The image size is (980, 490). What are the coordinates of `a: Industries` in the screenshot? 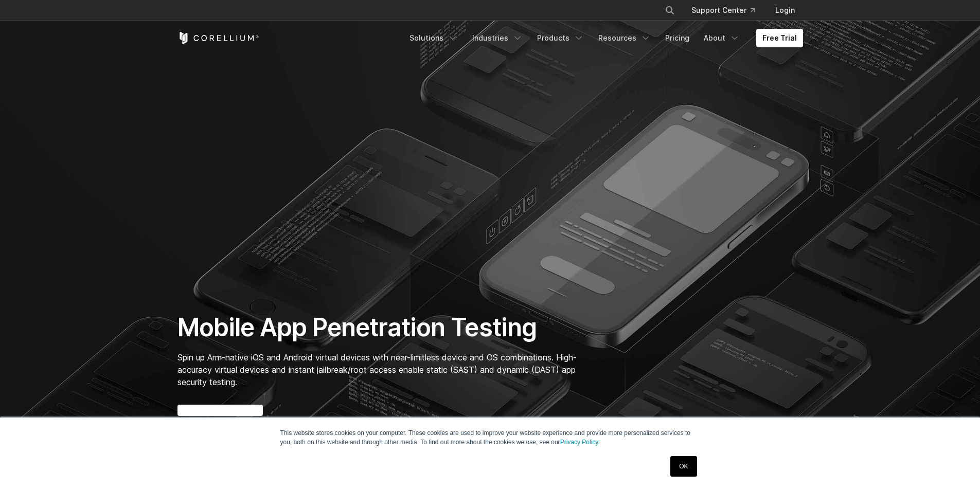 It's located at (498, 38).